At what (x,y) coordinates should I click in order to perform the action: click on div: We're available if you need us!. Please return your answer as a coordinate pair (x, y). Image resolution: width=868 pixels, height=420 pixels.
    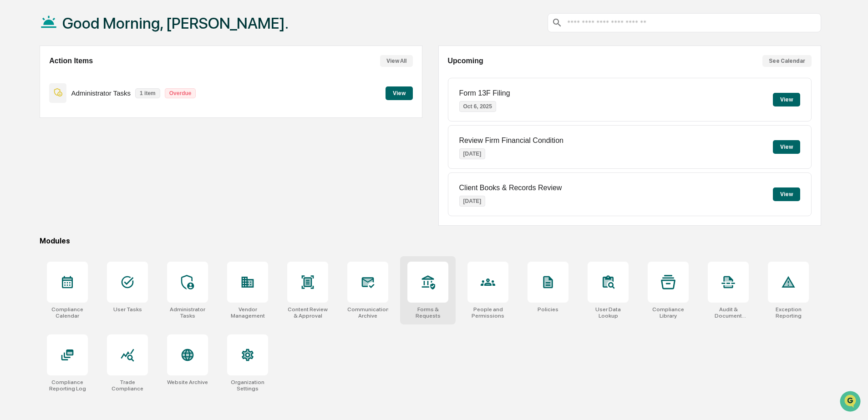
    Looking at the image, I should click on (83, 82).